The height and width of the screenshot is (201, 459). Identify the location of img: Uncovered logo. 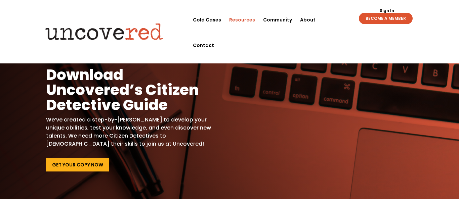
(104, 32).